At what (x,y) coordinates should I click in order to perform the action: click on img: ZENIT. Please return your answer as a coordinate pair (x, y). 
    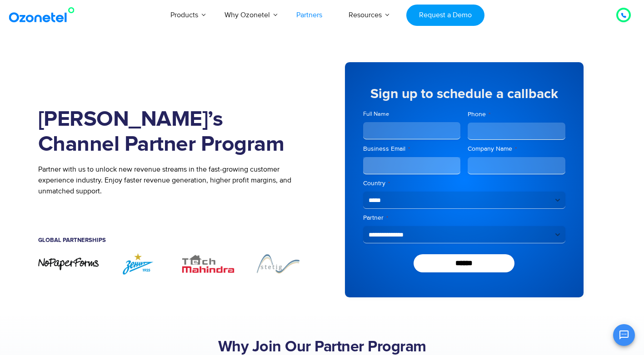
    Looking at the image, I should click on (138, 263).